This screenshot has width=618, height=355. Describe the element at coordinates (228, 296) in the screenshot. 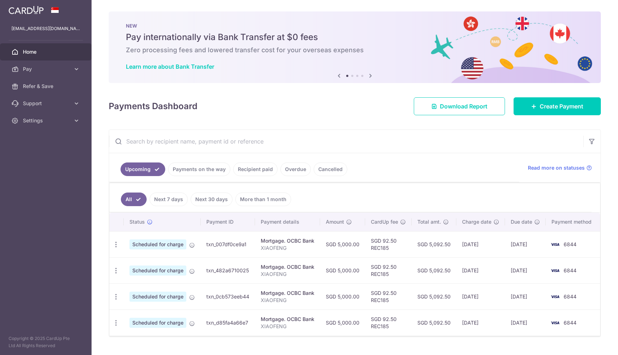

I see `td: txn_0cb573eeb44` at that location.